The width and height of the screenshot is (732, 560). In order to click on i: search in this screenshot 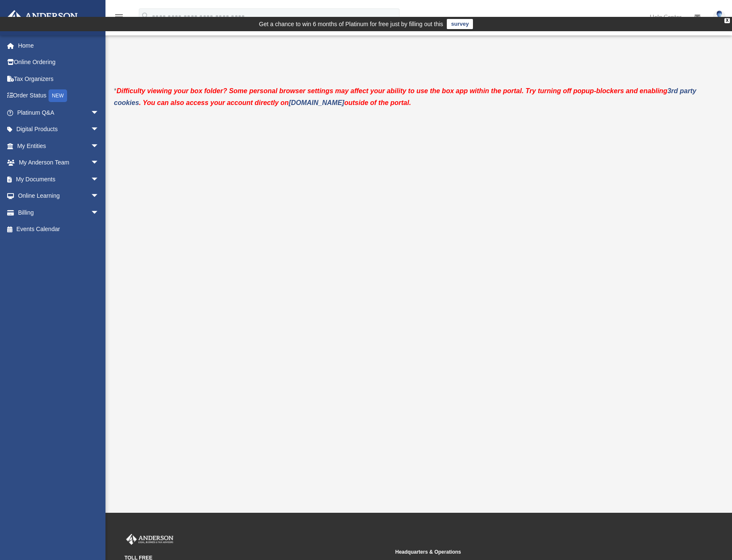, I will do `click(146, 16)`.